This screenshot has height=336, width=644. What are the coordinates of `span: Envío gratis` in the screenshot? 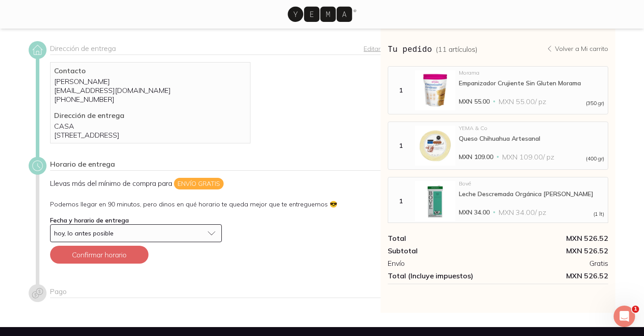 It's located at (198, 184).